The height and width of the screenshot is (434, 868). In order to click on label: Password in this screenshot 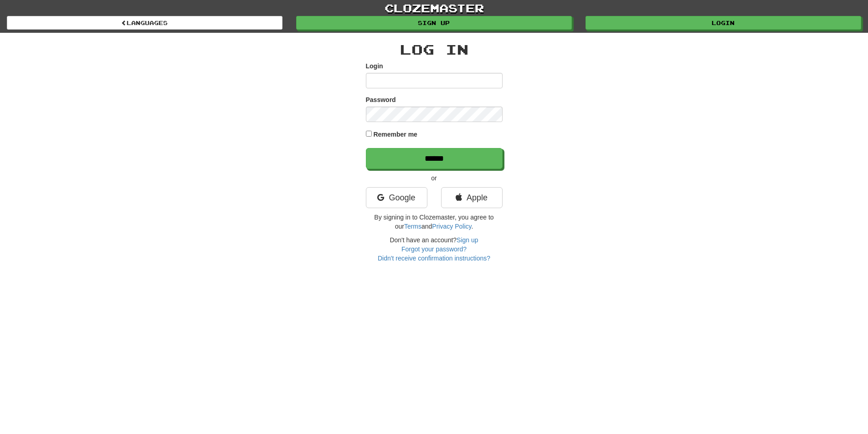, I will do `click(381, 100)`.